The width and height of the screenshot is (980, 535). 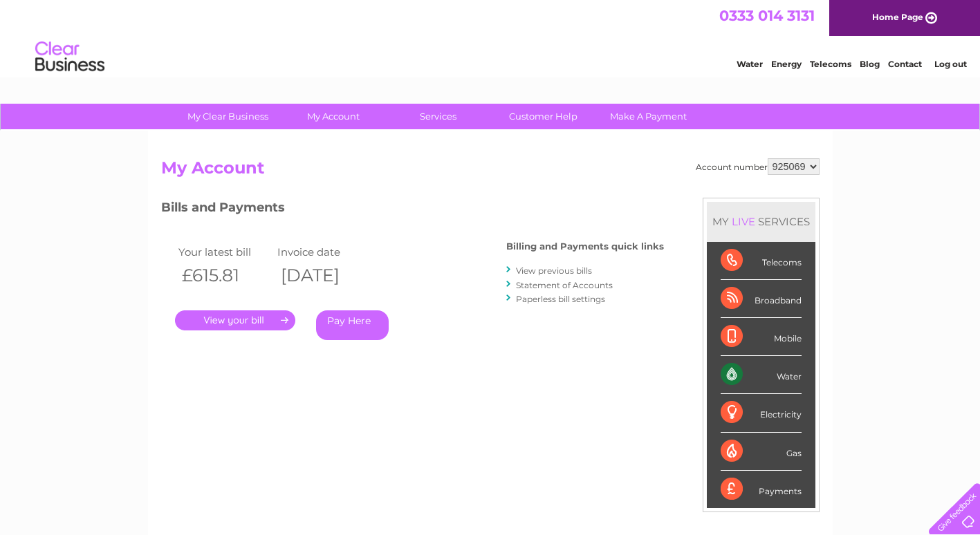 What do you see at coordinates (648, 116) in the screenshot?
I see `a: Make A Payment` at bounding box center [648, 116].